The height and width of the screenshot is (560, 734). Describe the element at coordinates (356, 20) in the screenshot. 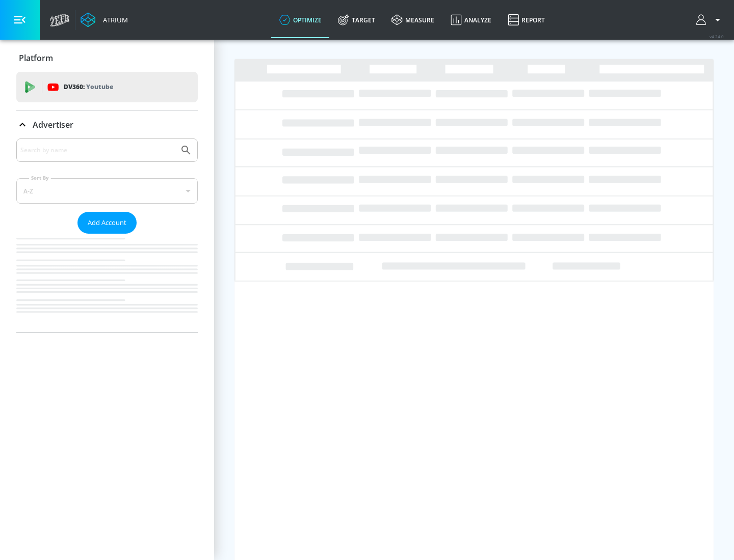

I see `a: Target` at that location.